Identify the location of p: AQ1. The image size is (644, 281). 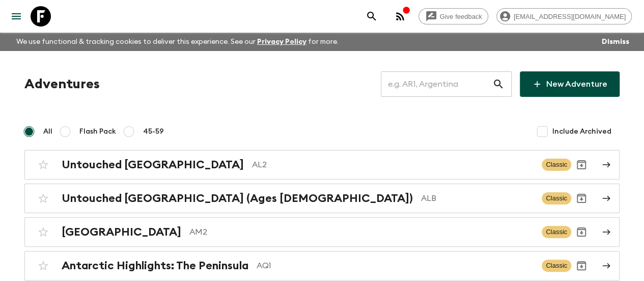
(395, 265).